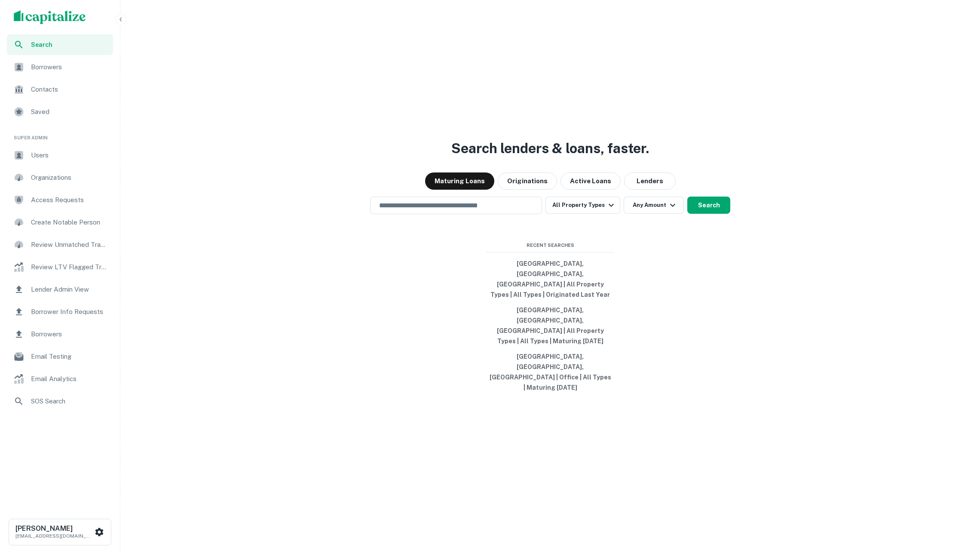 The width and height of the screenshot is (980, 554). What do you see at coordinates (60, 112) in the screenshot?
I see `a: Saved` at bounding box center [60, 112].